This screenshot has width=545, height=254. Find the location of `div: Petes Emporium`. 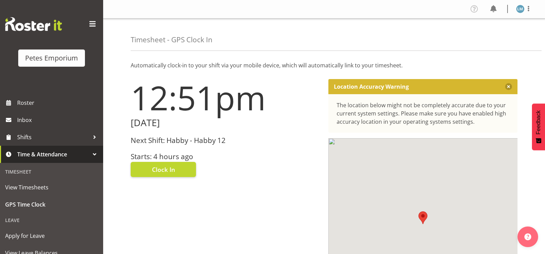

div: Petes Emporium is located at coordinates (52, 58).